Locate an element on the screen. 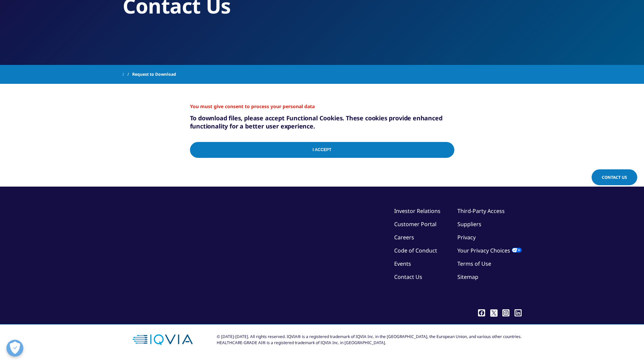 The width and height of the screenshot is (644, 360). h5: To download files, please accept Functional Cookies. These cookies provide enhanced functionality... is located at coordinates (322, 122).